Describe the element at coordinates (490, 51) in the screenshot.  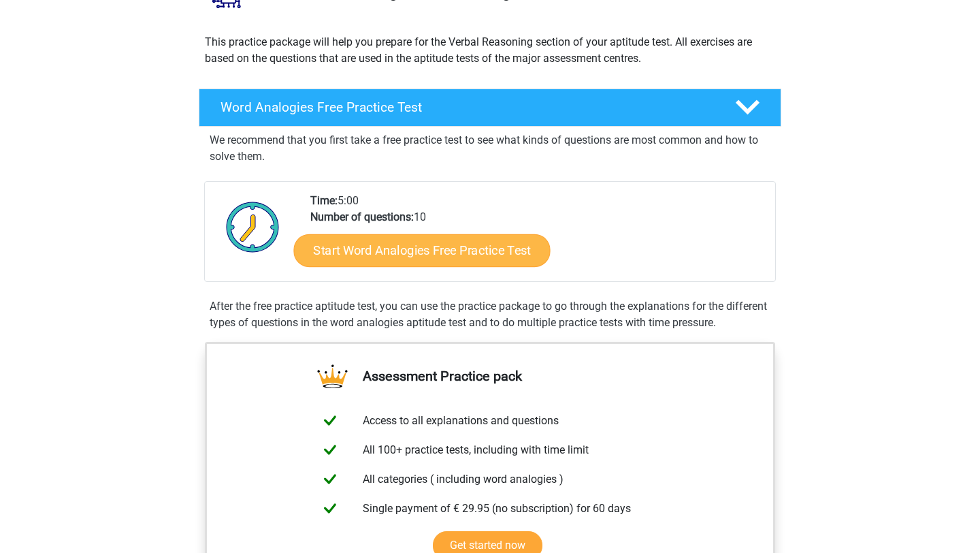
I see `p: This practice package will help you prepare for the Verbal Reasoning section of your aptitude tes...` at that location.